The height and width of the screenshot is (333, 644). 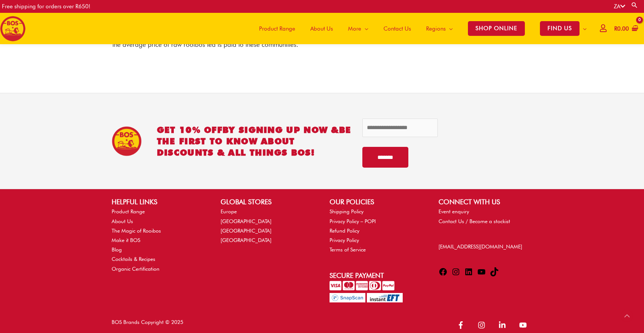 I want to click on nav: GLOBAL STORES, so click(x=267, y=226).